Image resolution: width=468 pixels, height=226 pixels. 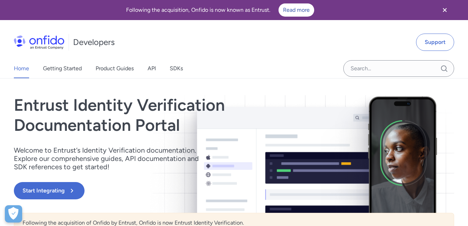 What do you see at coordinates (49, 191) in the screenshot?
I see `button: Start Integrating` at bounding box center [49, 191].